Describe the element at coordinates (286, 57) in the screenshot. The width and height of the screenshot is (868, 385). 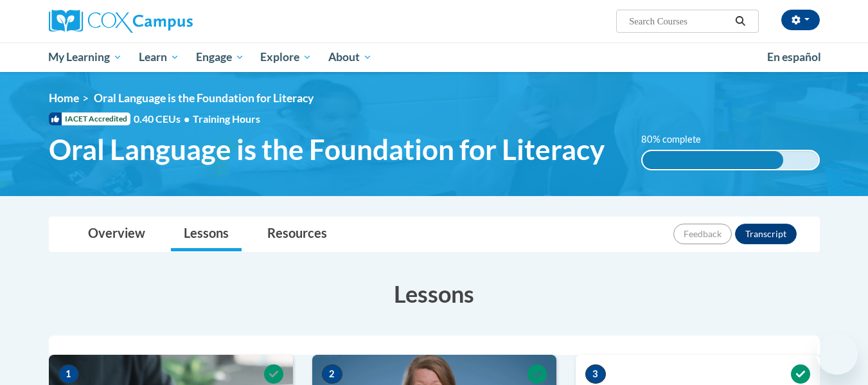
I see `a: Explore` at that location.